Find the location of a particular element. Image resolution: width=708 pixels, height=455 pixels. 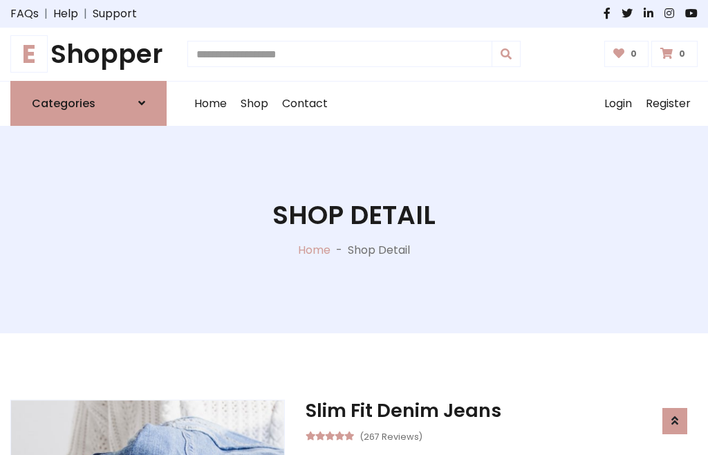

a: Login is located at coordinates (618, 104).